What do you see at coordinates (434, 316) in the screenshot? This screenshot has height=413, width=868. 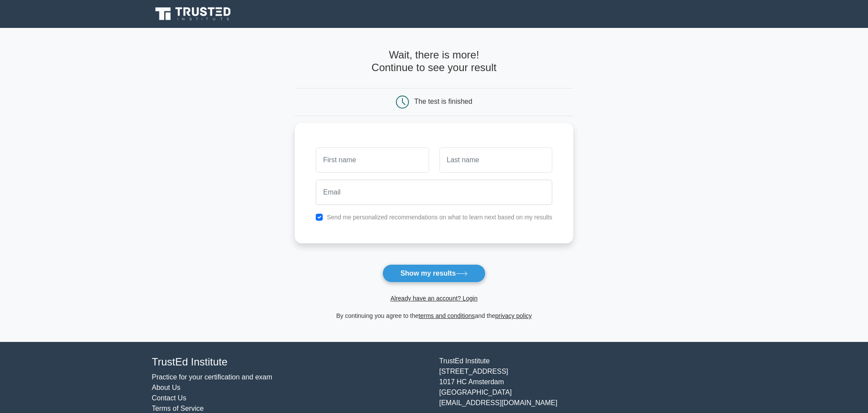 I see `div: By continuing you agree to the and the` at bounding box center [434, 316].